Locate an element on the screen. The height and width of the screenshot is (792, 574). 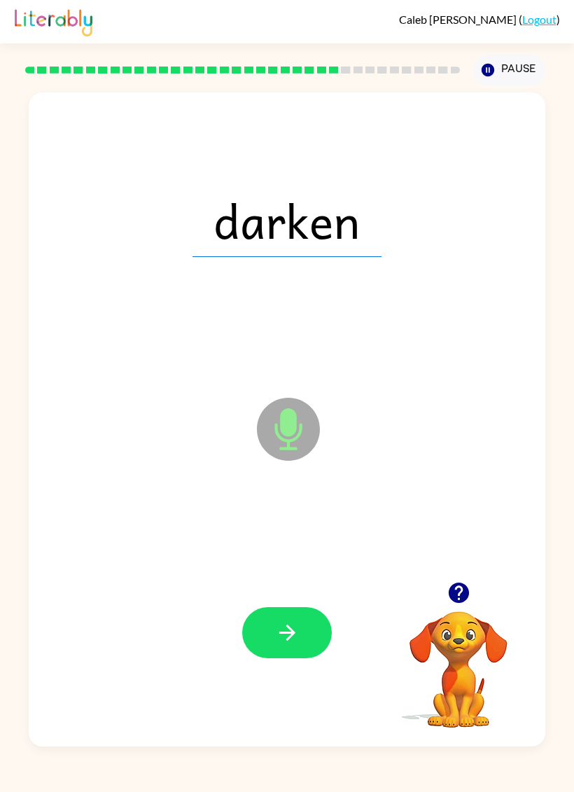
img: Literably is located at coordinates (53, 21).